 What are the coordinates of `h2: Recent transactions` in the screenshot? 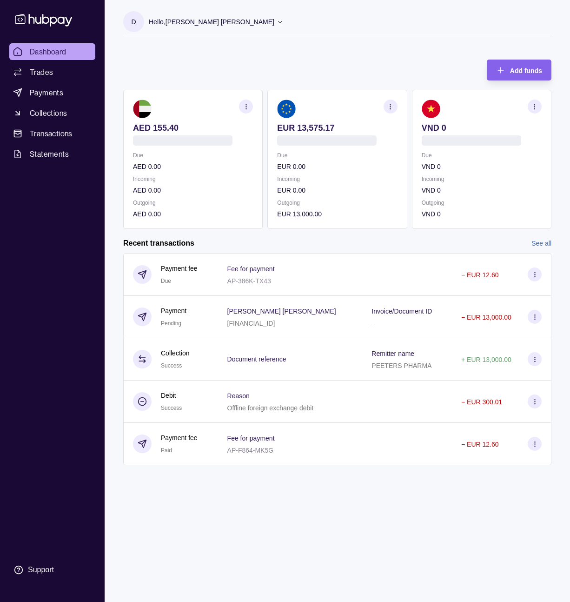 It's located at (159, 243).